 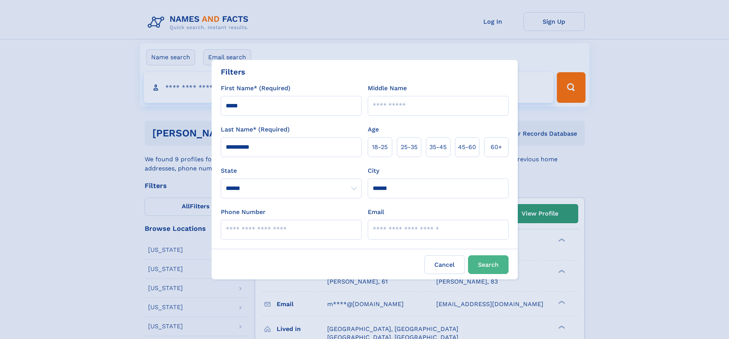 What do you see at coordinates (387, 88) in the screenshot?
I see `label: Middle Name` at bounding box center [387, 88].